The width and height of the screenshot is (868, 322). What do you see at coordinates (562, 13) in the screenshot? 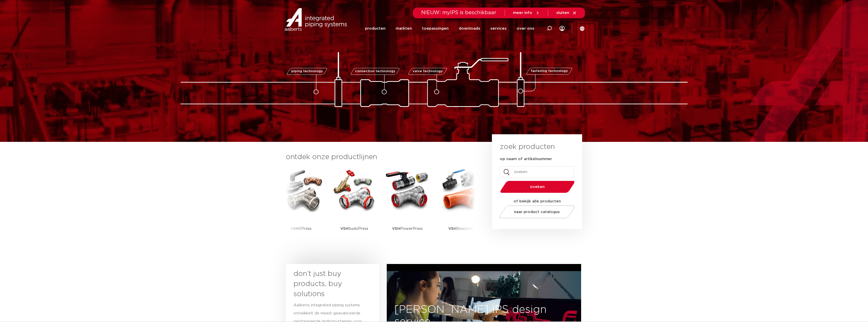
I see `span: sluiten` at bounding box center [562, 13].